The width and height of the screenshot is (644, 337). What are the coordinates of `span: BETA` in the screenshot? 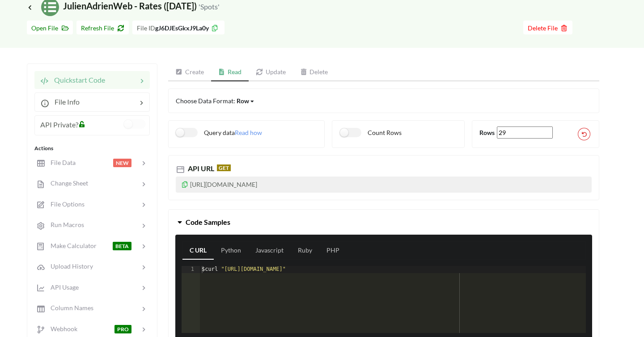 It's located at (122, 246).